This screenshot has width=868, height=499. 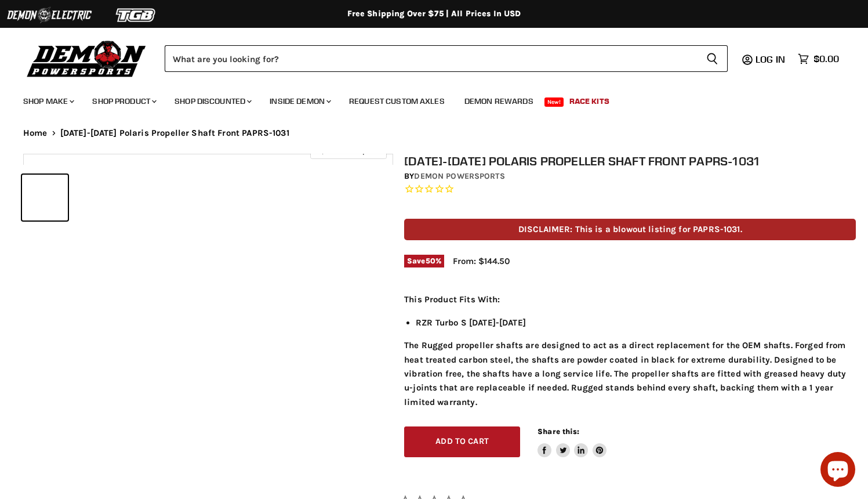 What do you see at coordinates (827, 59) in the screenshot?
I see `span: $0.00` at bounding box center [827, 59].